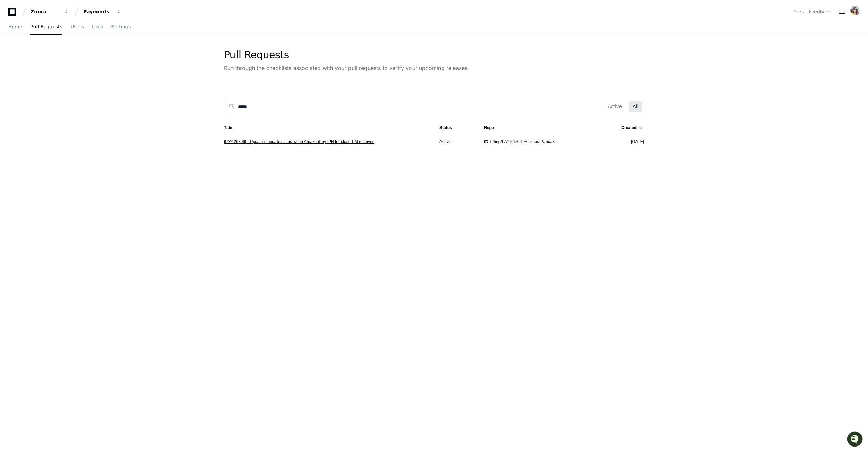 This screenshot has width=868, height=453. What do you see at coordinates (347, 55) in the screenshot?
I see `div: Pull Requests` at bounding box center [347, 55].